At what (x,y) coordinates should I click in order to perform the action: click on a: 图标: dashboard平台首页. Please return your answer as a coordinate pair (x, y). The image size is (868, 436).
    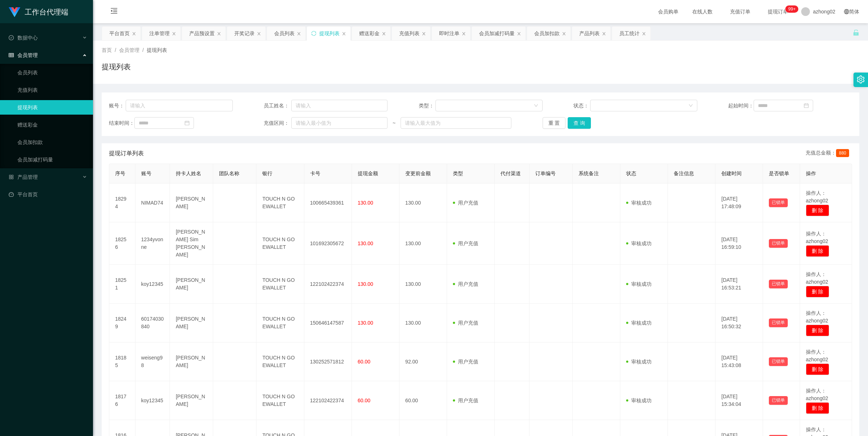
    Looking at the image, I should click on (48, 195).